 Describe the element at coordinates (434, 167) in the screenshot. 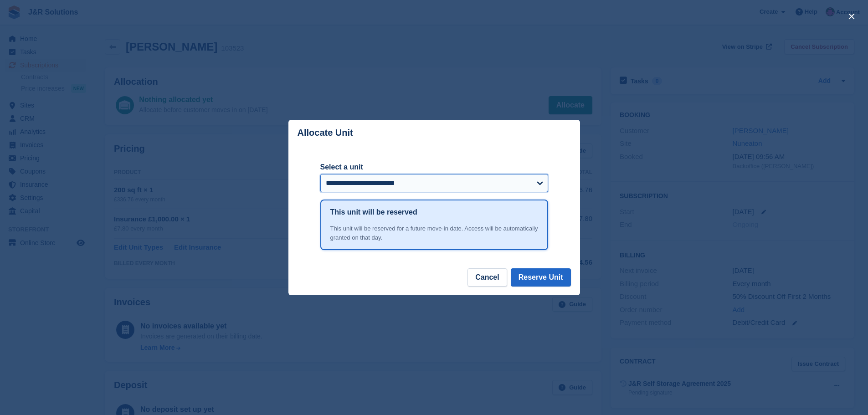

I see `label: Select a unit` at that location.